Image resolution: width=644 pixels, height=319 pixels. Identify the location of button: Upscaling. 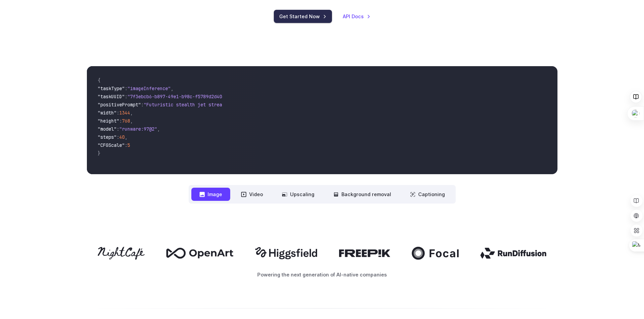
(298, 194).